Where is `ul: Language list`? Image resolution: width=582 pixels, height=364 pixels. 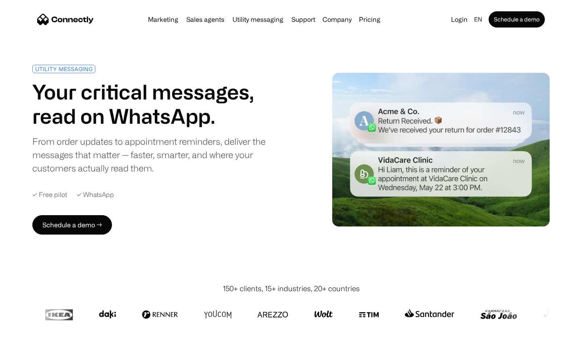 ul: Language list is located at coordinates (32, 355).